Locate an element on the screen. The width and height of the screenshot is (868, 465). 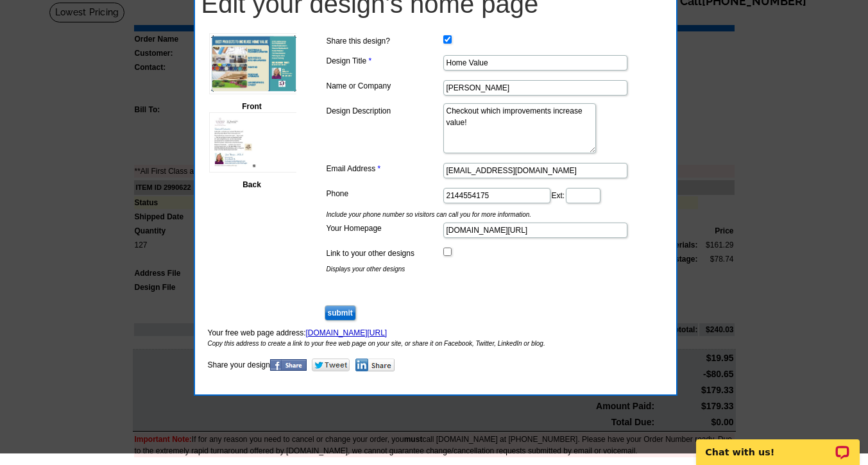
span: Displays your other designs is located at coordinates (494, 269).